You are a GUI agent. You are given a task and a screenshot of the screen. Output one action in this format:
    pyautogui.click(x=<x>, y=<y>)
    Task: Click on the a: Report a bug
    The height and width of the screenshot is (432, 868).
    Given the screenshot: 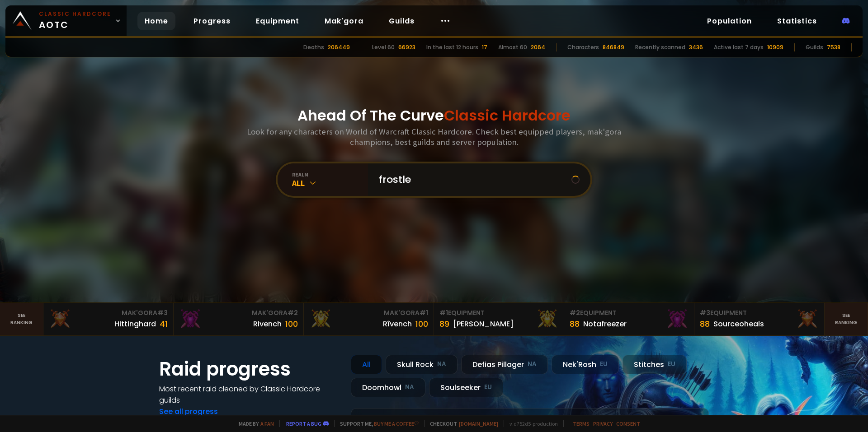 What is the action you would take?
    pyautogui.click(x=304, y=423)
    